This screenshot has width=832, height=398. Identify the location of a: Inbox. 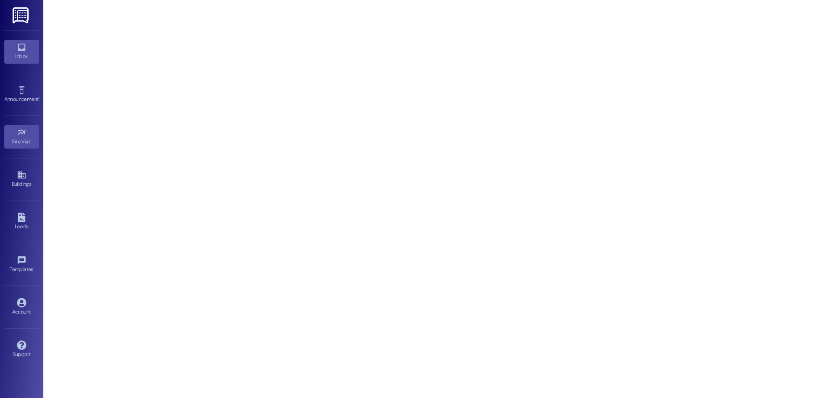
(22, 52).